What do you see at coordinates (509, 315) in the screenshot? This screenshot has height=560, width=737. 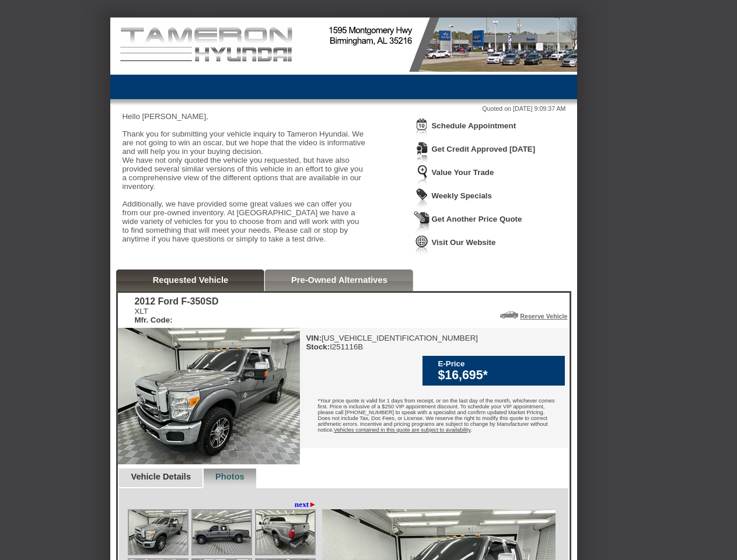 I see `img: Icon_ReserveVehicleCar.png` at bounding box center [509, 315].